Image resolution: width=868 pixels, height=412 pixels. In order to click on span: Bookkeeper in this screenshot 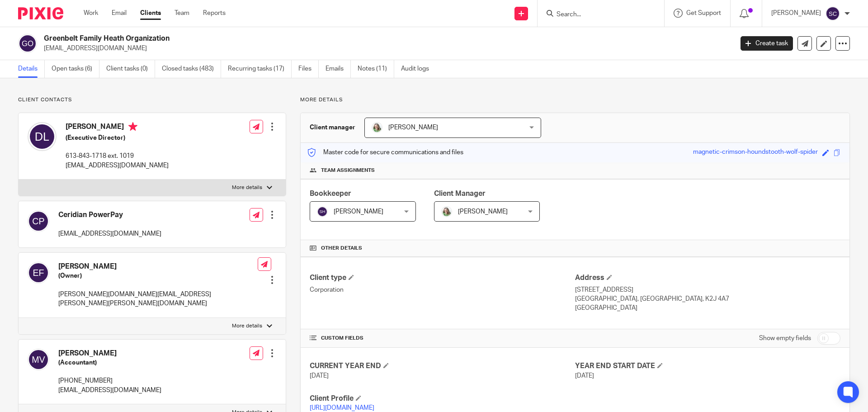, I will do `click(330, 194)`.